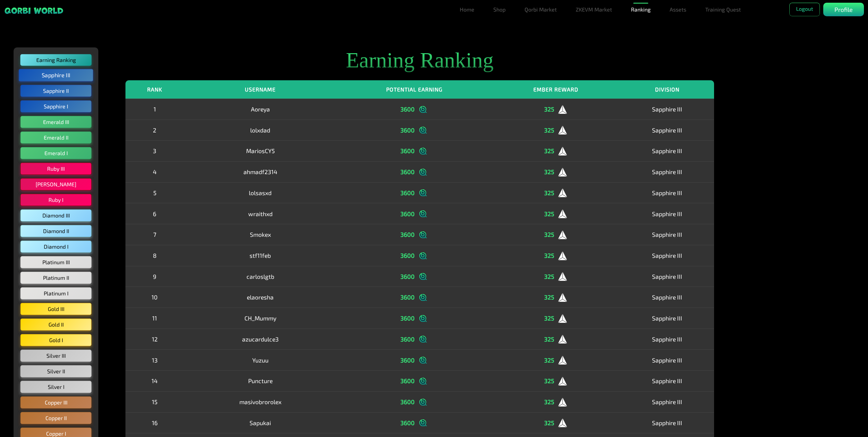  I want to click on td: 16, so click(155, 423).